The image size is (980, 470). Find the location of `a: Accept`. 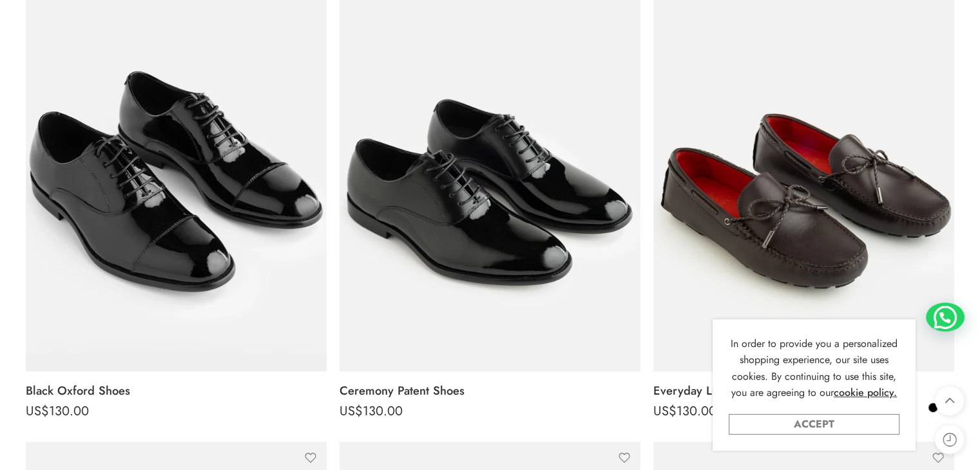

a: Accept is located at coordinates (814, 425).